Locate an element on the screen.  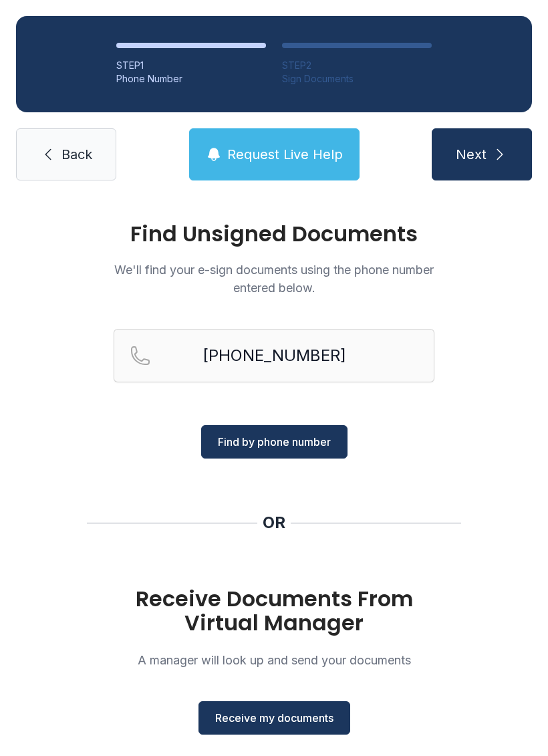
span: Back is located at coordinates (77, 155).